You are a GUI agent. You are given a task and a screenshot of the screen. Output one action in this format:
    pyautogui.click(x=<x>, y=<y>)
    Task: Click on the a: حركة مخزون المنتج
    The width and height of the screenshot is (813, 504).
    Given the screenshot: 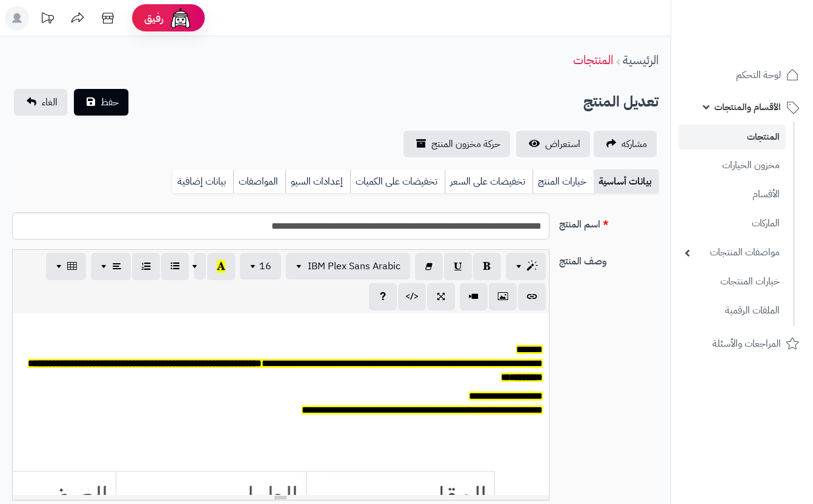 What is the action you would take?
    pyautogui.click(x=456, y=144)
    